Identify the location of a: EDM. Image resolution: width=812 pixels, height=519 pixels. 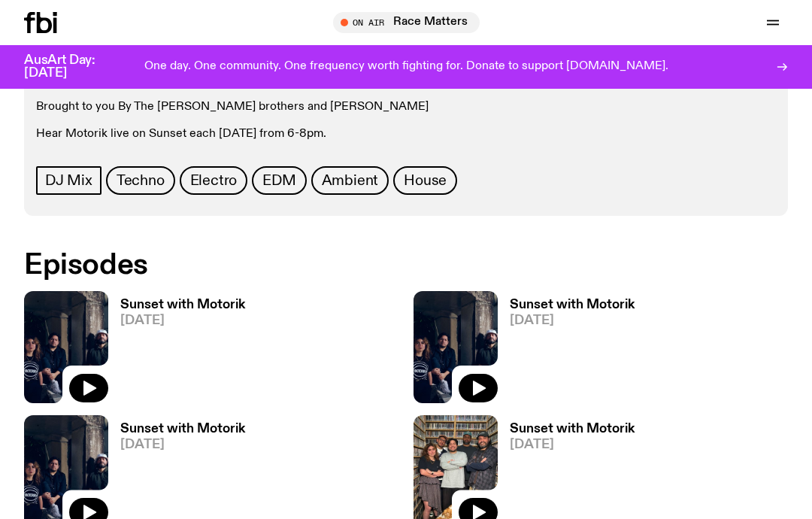
(279, 181).